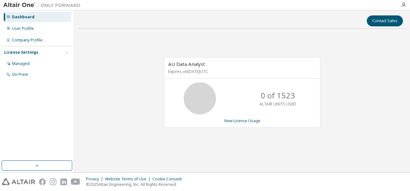 This screenshot has width=410, height=191. Describe the element at coordinates (129, 180) in the screenshot. I see `div: Website Terms of Use` at that location.